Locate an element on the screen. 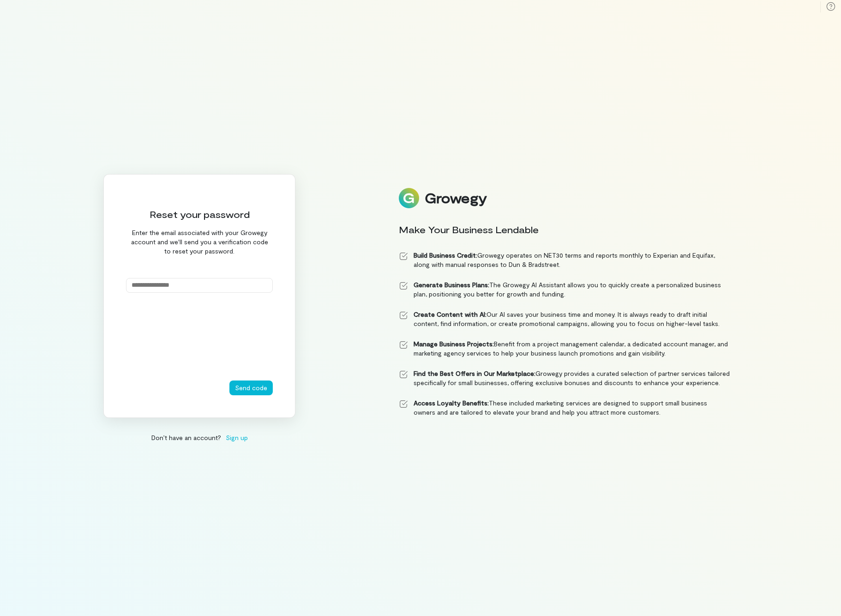 This screenshot has width=841, height=616. strong: Access Loyalty Benefits: is located at coordinates (451, 403).